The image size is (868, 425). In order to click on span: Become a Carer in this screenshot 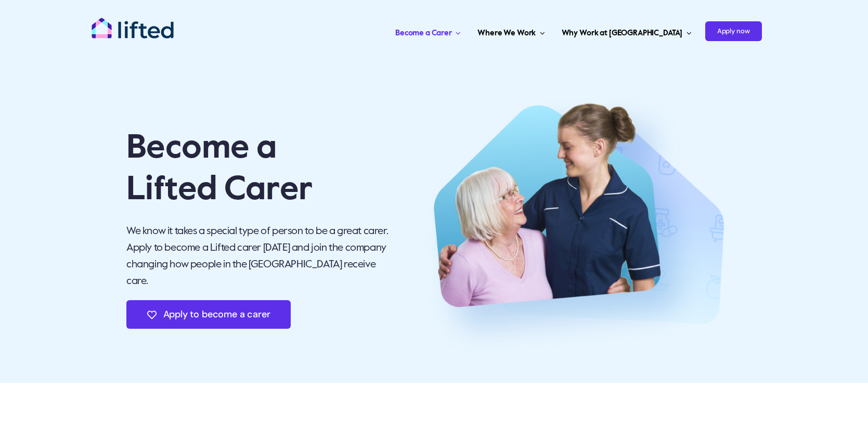, I will do `click(423, 33)`.